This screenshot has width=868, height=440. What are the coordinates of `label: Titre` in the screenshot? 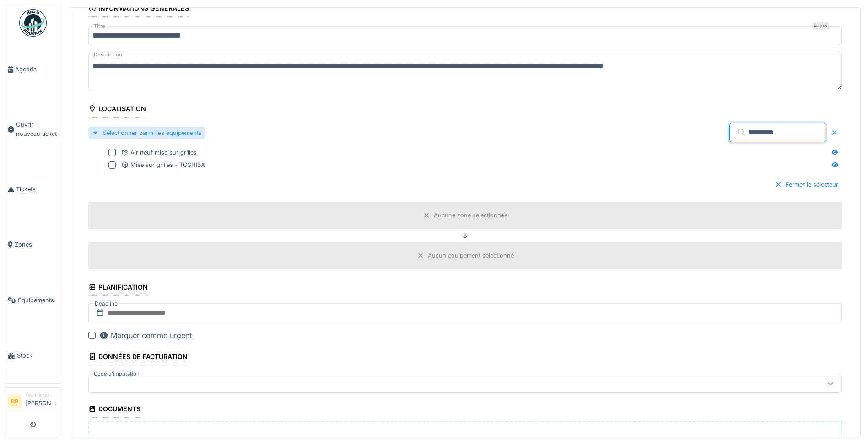 It's located at (100, 27).